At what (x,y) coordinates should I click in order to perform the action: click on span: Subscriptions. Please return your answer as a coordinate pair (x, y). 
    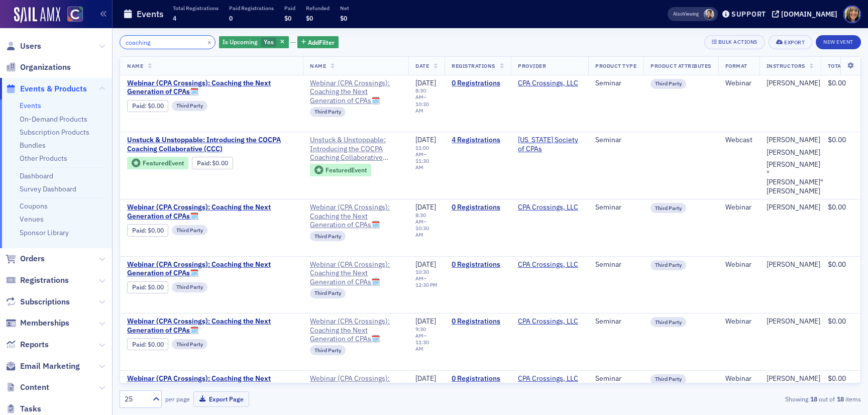
    Looking at the image, I should click on (45, 302).